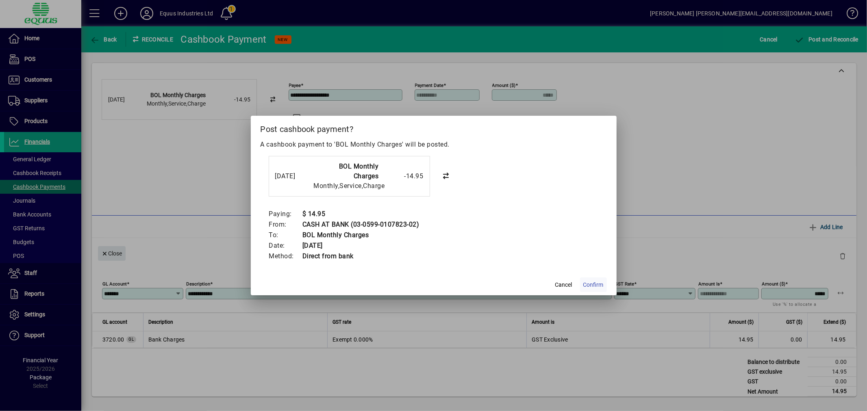  I want to click on td: Direct from bank, so click(361, 256).